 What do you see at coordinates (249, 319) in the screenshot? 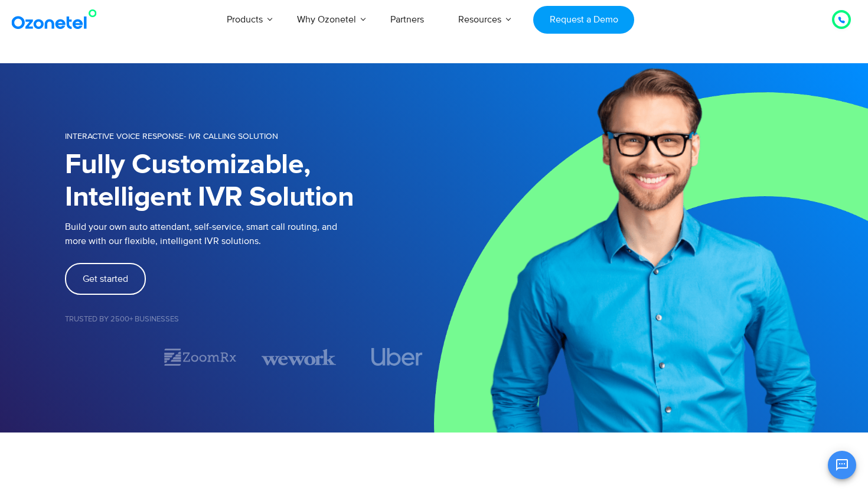
I see `h5: Trusted by 2500+ Businesses` at bounding box center [249, 319].